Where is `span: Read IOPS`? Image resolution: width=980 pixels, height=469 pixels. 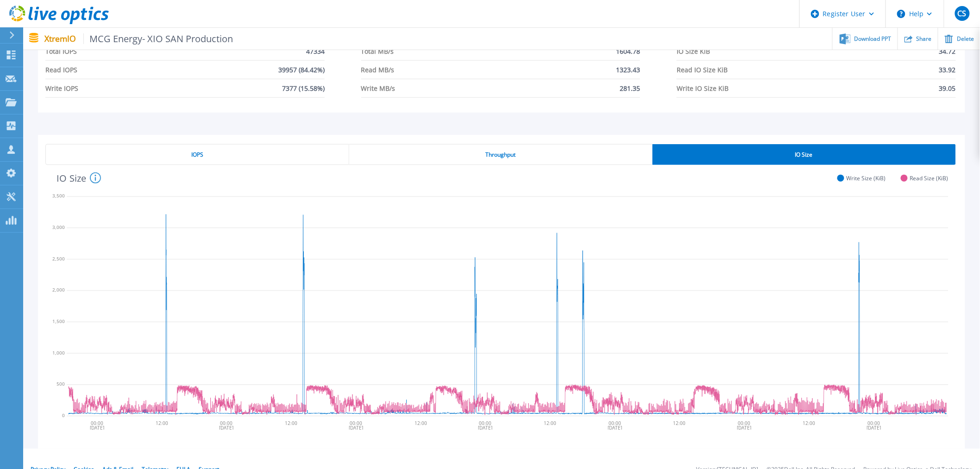 span: Read IOPS is located at coordinates (61, 69).